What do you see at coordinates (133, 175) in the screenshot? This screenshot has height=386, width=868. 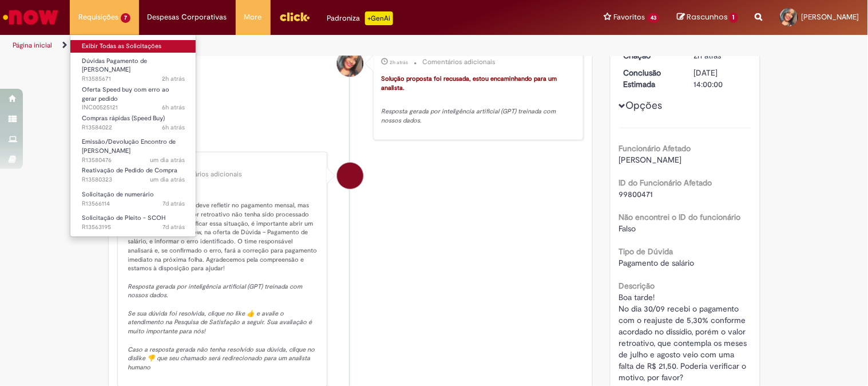 I see `a: Aberto R13580323 : Reativação de Pedido de Compra` at bounding box center [133, 175].